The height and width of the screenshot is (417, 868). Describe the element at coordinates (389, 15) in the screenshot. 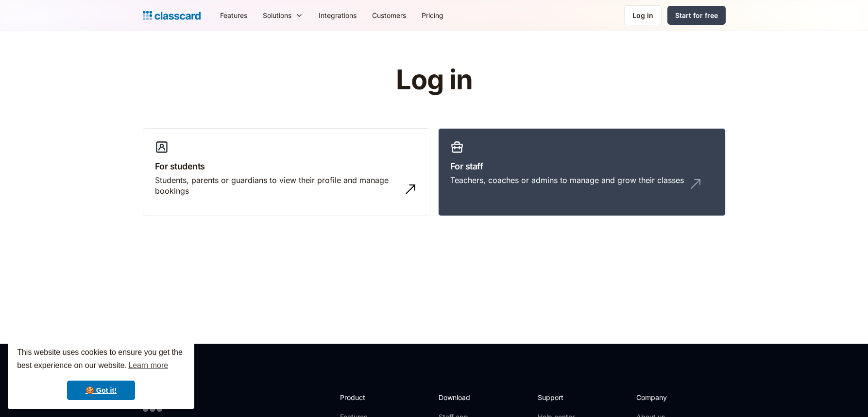

I see `a: Customers` at that location.